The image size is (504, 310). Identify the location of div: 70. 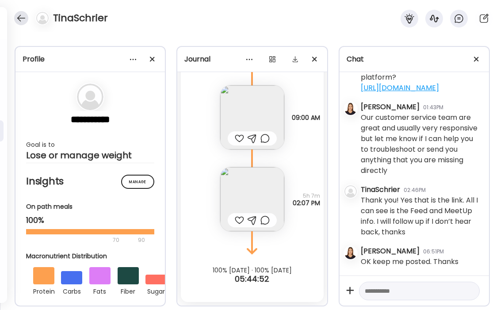
(80, 240).